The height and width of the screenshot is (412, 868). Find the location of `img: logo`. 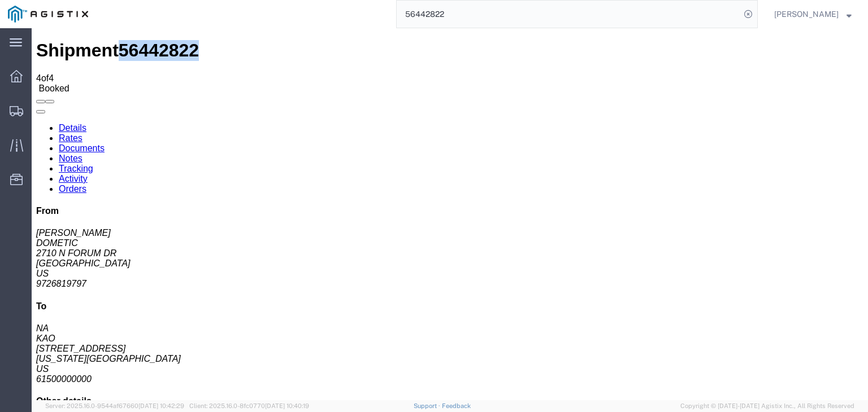

img: logo is located at coordinates (48, 14).